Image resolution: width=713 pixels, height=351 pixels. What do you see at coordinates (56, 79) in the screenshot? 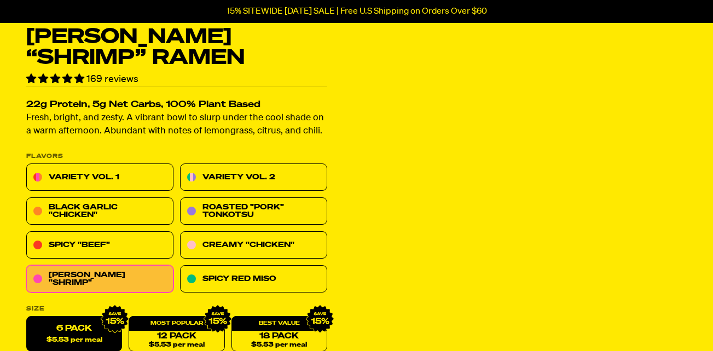
I see `span: 4.84 stars` at bounding box center [56, 79].